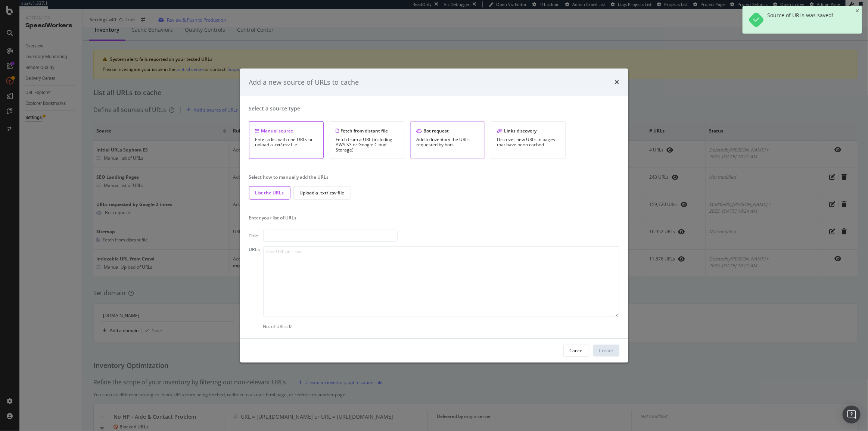  I want to click on div: Enter a list with one URLs or upload a .txt/.csv file, so click(286, 142).